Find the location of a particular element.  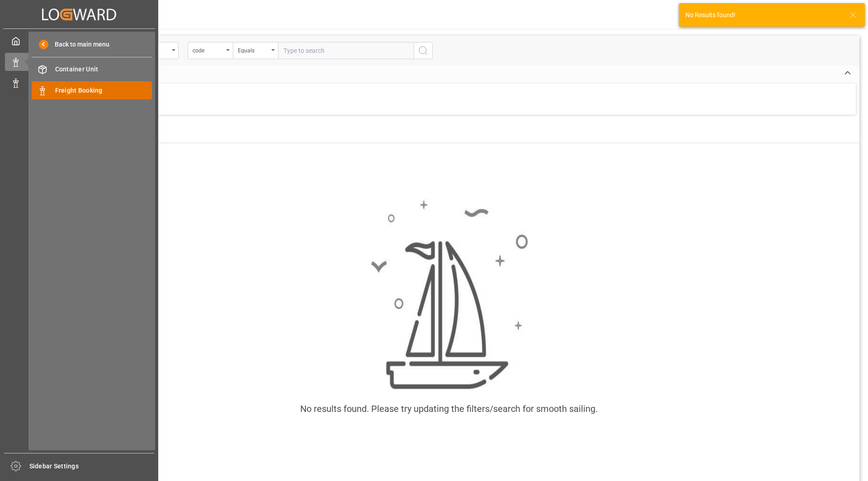

div: code is located at coordinates (208, 49).